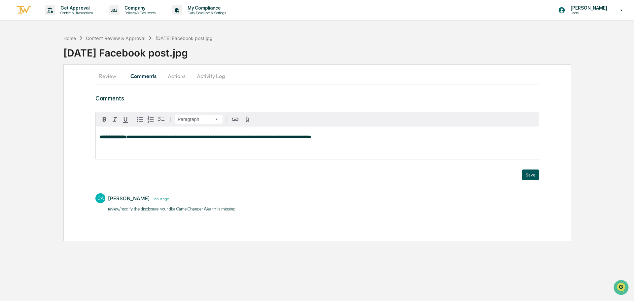 The width and height of the screenshot is (634, 301). I want to click on button: Open customer support, so click(8, 8).